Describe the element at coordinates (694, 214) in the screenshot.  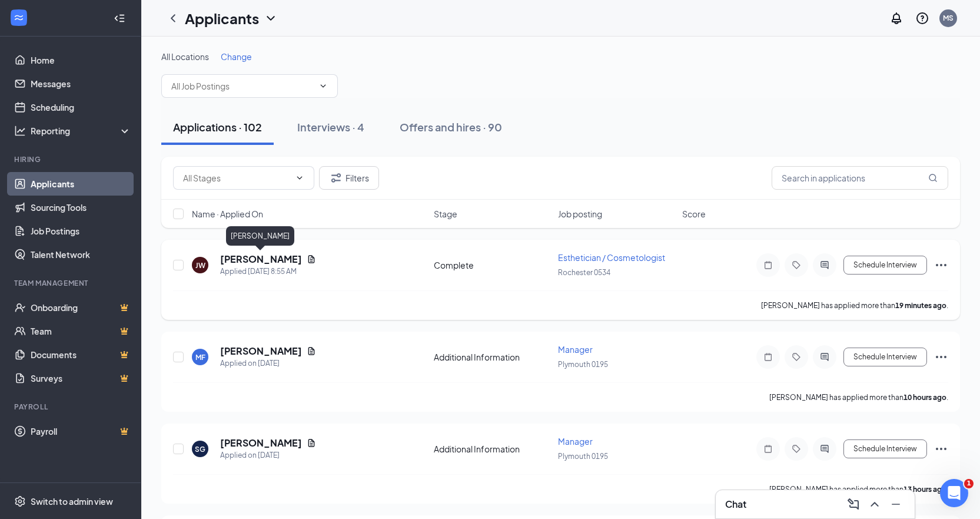
I see `span: Score` at that location.